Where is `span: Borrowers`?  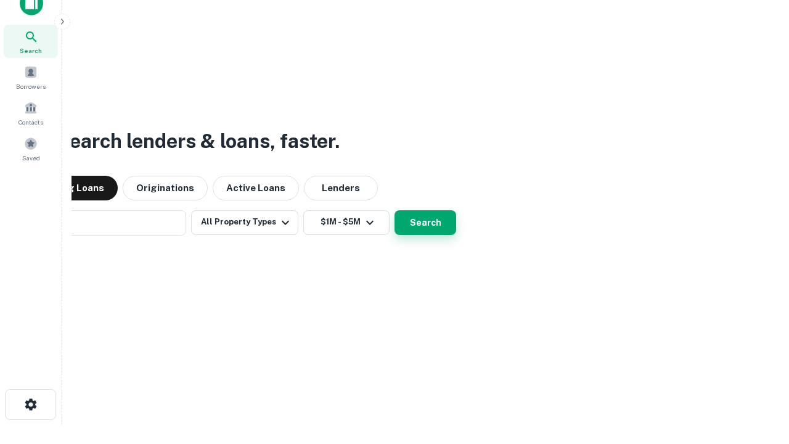
span: Borrowers is located at coordinates (31, 86).